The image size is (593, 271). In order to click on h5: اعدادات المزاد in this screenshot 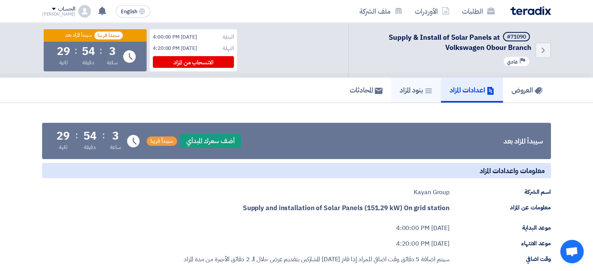, I will do `click(472, 90)`.